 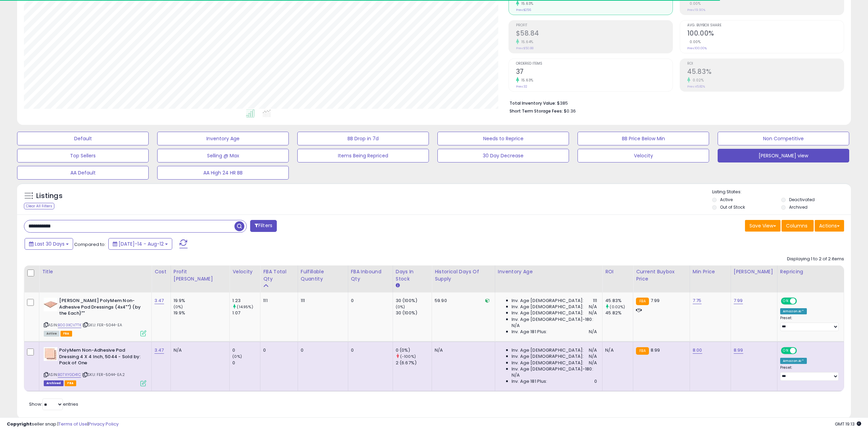 I want to click on a: 7.99, so click(x=739, y=301).